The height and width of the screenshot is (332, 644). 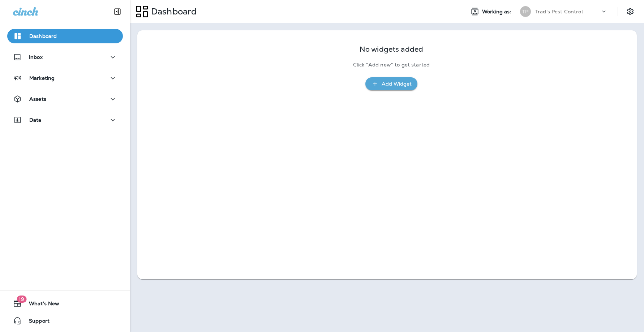 What do you see at coordinates (65, 321) in the screenshot?
I see `button: Support` at bounding box center [65, 321].